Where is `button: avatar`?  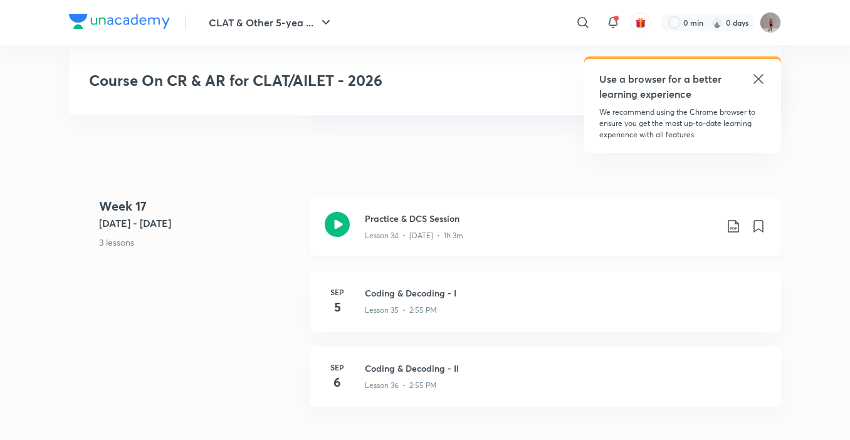
button: avatar is located at coordinates (640, 23).